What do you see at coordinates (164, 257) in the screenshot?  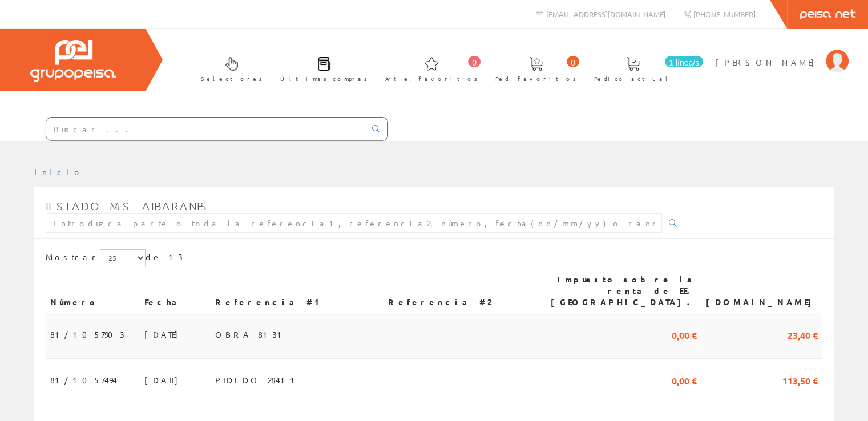 I see `font: de 13` at bounding box center [164, 257].